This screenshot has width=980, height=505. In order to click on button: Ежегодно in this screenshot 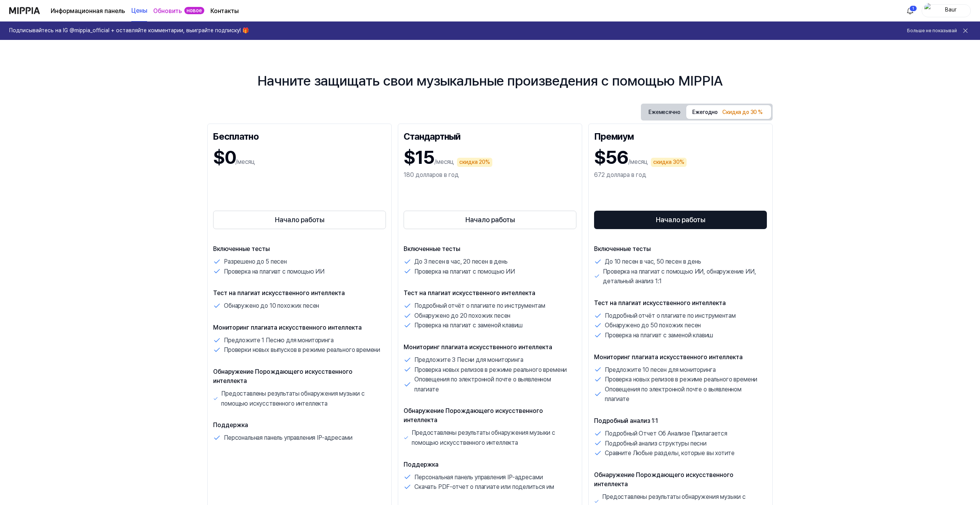, I will do `click(728, 112)`.